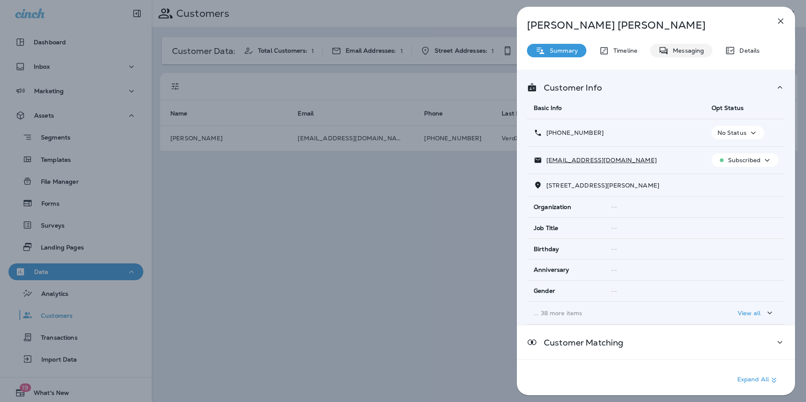 Image resolution: width=806 pixels, height=402 pixels. What do you see at coordinates (744, 160) in the screenshot?
I see `p: Subscribed` at bounding box center [744, 160].